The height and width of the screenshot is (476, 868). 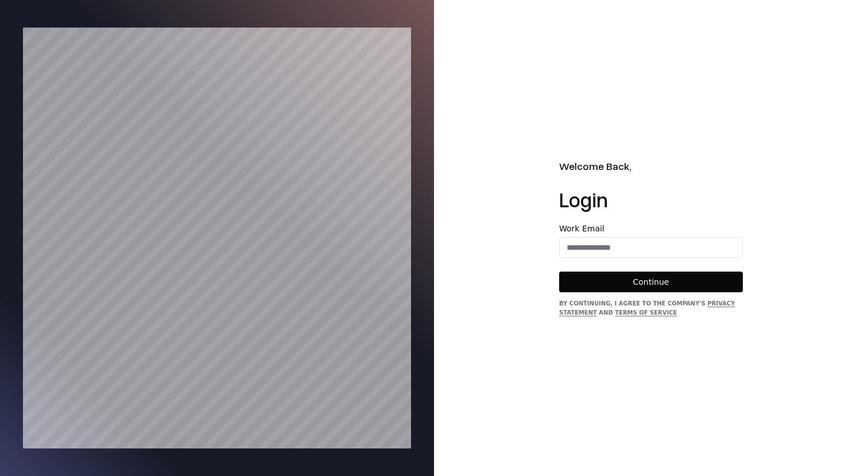 I want to click on a: Terms of Service, so click(x=646, y=312).